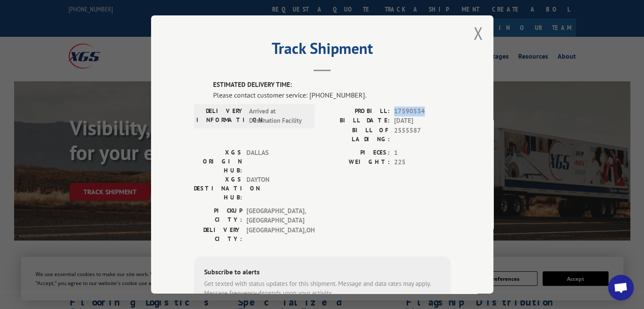 This screenshot has height=309, width=644. I want to click on label: XGS ORIGIN HUB:, so click(218, 161).